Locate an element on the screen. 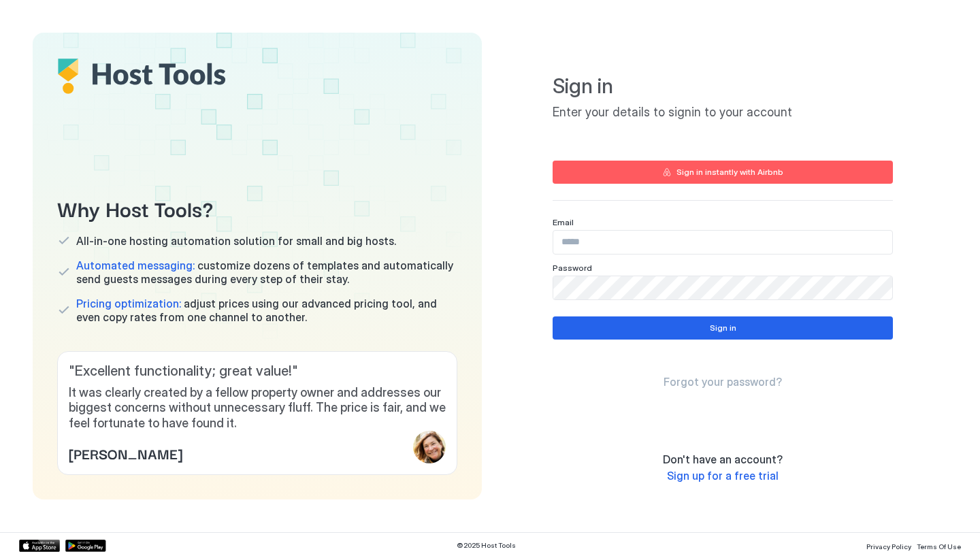 The image size is (980, 558). a: Terms Of Use is located at coordinates (939, 546).